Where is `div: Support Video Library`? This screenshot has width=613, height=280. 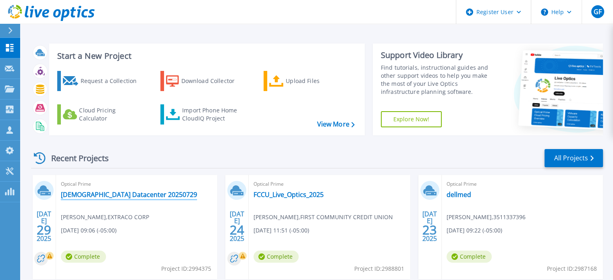
div: Support Video Library is located at coordinates (438, 55).